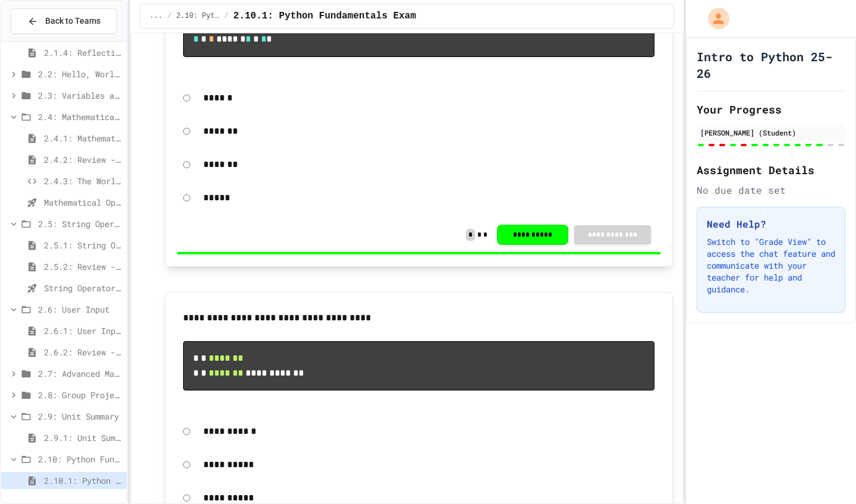 The height and width of the screenshot is (504, 856). I want to click on span: 2.4: Mathematical Operators, so click(79, 116).